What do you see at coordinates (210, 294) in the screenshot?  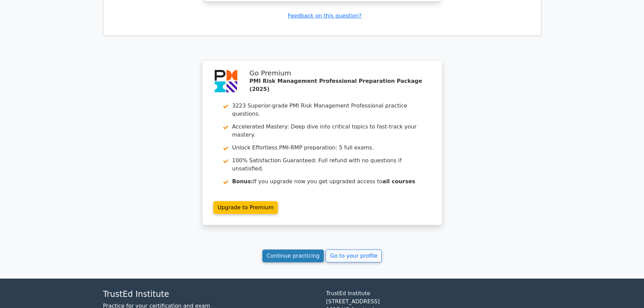 I see `h4: TrustEd Institute` at bounding box center [210, 294].